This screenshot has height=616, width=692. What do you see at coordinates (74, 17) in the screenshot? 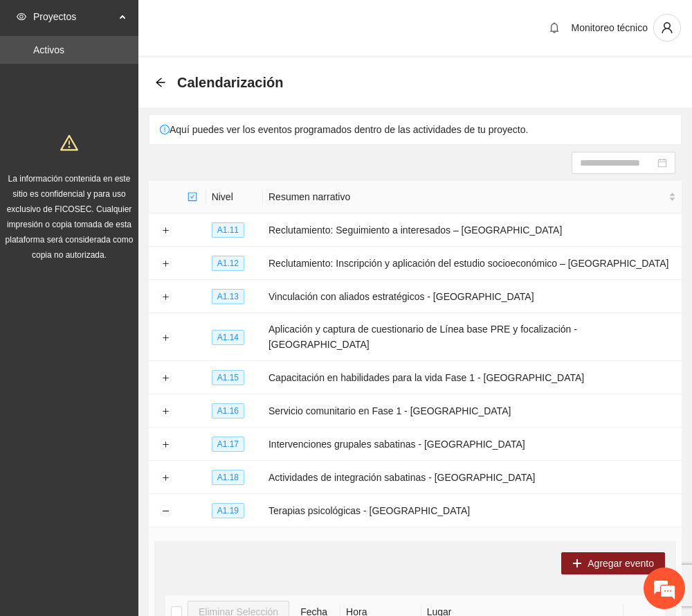
I see `span: Proyectos` at bounding box center [74, 17].